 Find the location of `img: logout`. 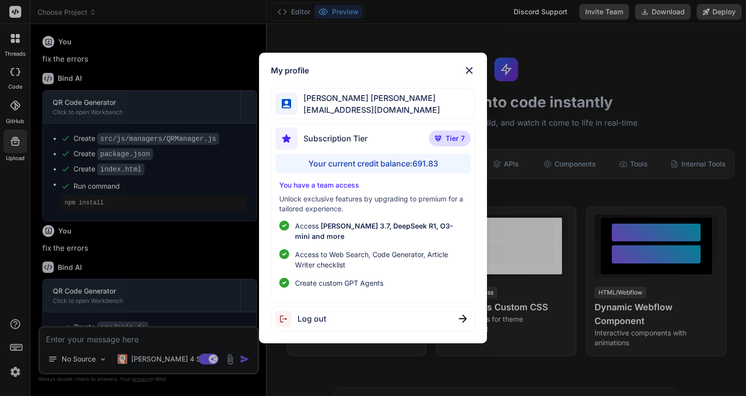

img: logout is located at coordinates (286, 319).